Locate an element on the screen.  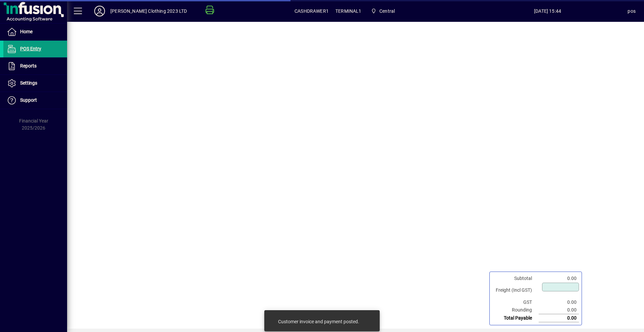
span: Home is located at coordinates (26, 32).